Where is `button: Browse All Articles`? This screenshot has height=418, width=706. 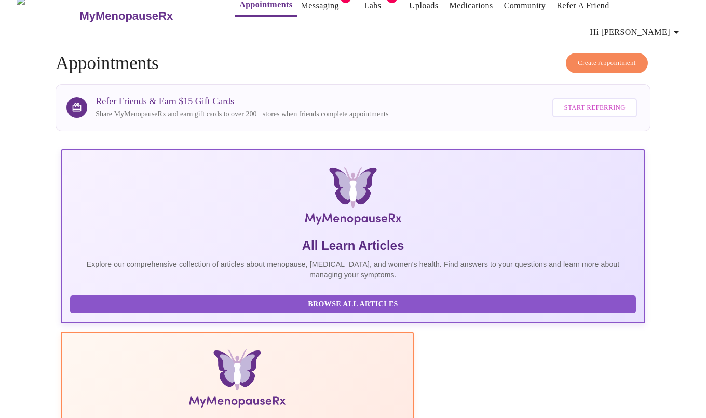 button: Browse All Articles is located at coordinates (353, 304).